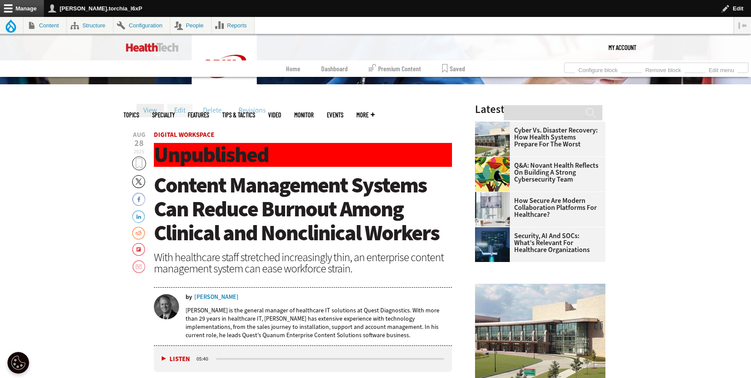 This screenshot has width=751, height=378. What do you see at coordinates (224, 96) in the screenshot?
I see `a: CDW` at bounding box center [224, 96].